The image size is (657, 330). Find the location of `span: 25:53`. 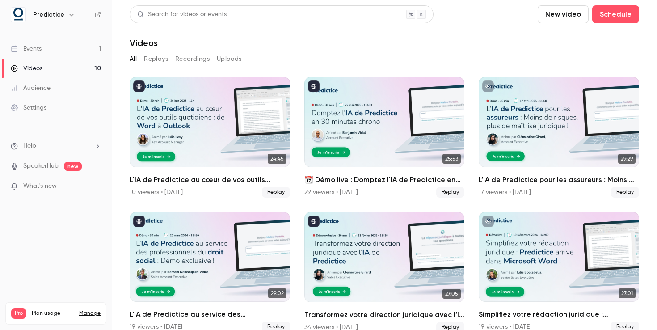

span: 25:53 is located at coordinates (451, 159).